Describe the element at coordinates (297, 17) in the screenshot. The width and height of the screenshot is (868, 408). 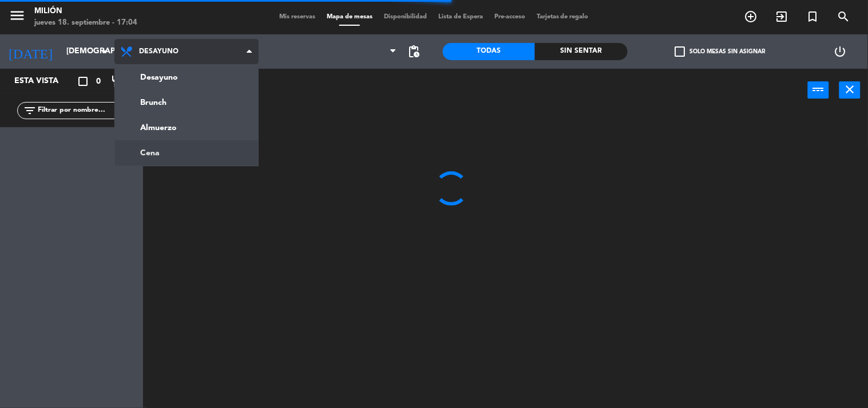
I see `span: Mis reservas` at that location.